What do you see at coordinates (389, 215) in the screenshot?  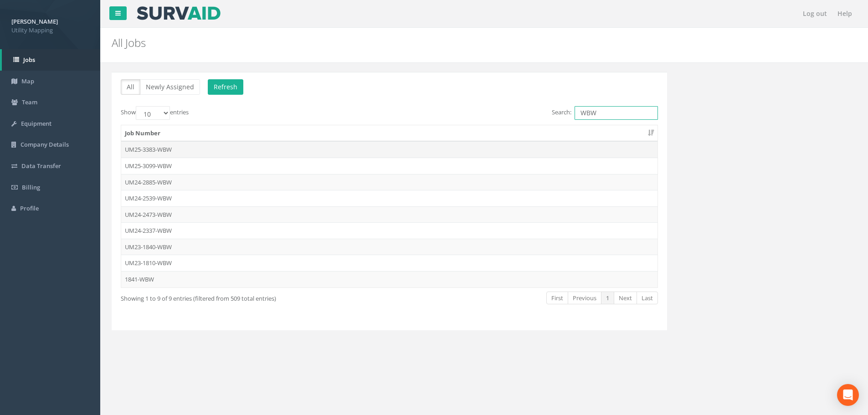 I see `td: UM24-2473-WBW` at bounding box center [389, 215].